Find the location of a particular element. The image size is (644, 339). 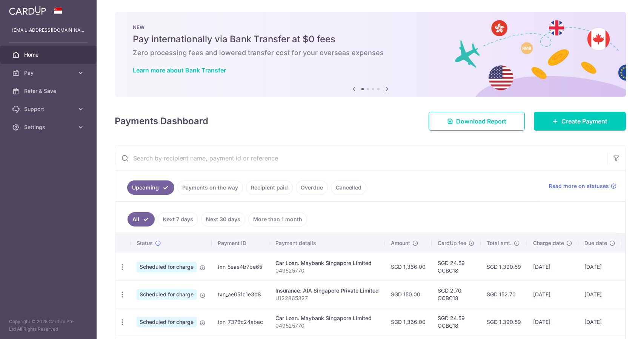

th: Payment ID is located at coordinates (240, 243).